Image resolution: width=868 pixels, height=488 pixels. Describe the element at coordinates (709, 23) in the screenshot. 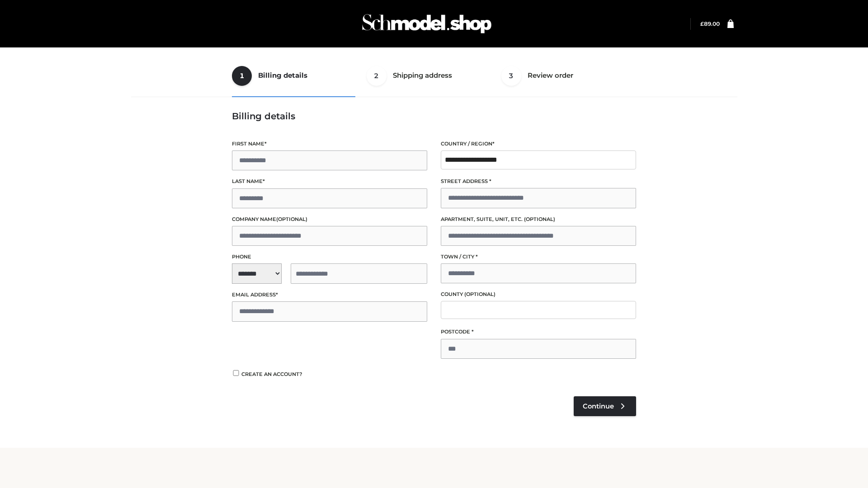

I see `a: £89.00` at that location.